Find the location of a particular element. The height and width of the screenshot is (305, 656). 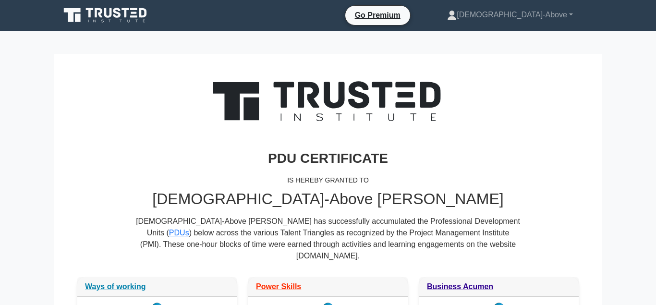

h3: PDU CERTIFICATE is located at coordinates (328, 158).